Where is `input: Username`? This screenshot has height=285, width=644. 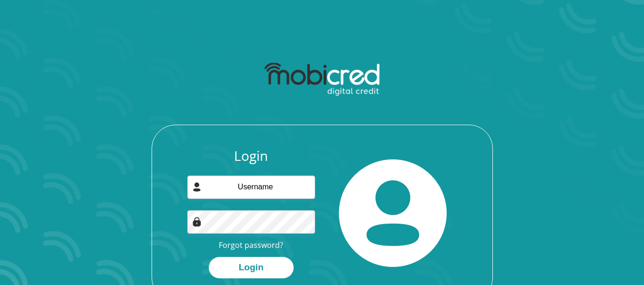
input: Username is located at coordinates (251, 187).